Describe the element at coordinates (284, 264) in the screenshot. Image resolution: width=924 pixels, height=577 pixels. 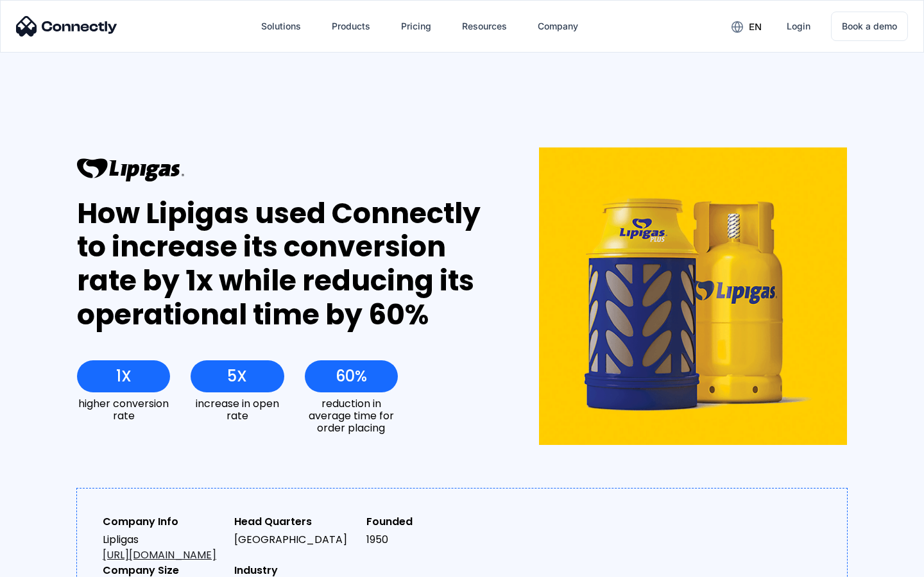
I see `div: How Lipigas used Connectly to increase its conversion rate by 1x while reducing its operational t...` at that location.